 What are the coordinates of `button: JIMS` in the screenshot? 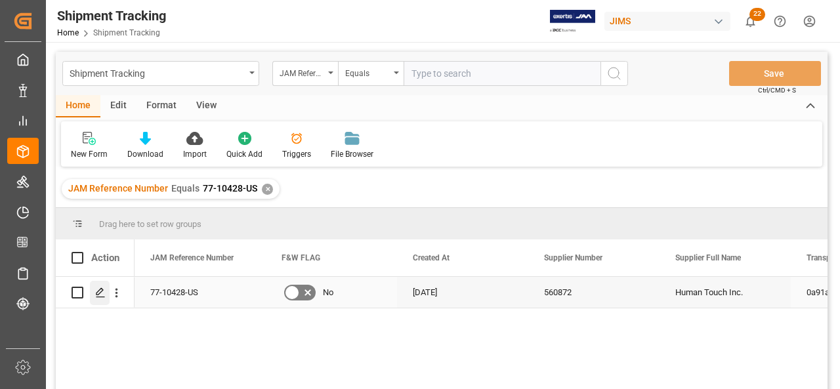 It's located at (670, 21).